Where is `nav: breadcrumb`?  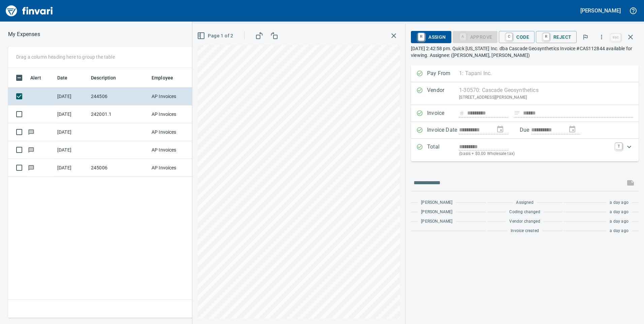 nav: breadcrumb is located at coordinates (24, 34).